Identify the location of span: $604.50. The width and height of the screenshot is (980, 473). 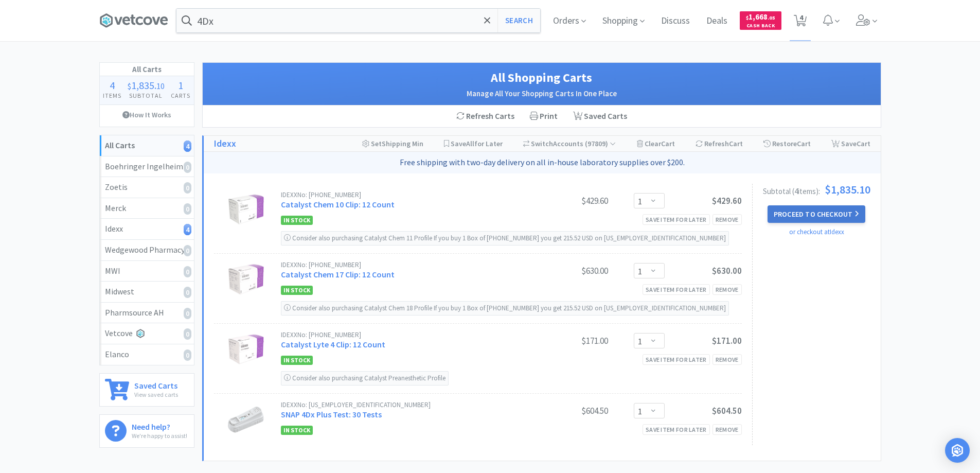
(727, 411).